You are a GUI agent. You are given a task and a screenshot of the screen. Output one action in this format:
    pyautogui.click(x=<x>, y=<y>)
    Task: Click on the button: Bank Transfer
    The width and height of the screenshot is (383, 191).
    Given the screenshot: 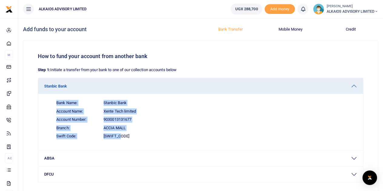 What is the action you would take?
    pyautogui.click(x=231, y=29)
    